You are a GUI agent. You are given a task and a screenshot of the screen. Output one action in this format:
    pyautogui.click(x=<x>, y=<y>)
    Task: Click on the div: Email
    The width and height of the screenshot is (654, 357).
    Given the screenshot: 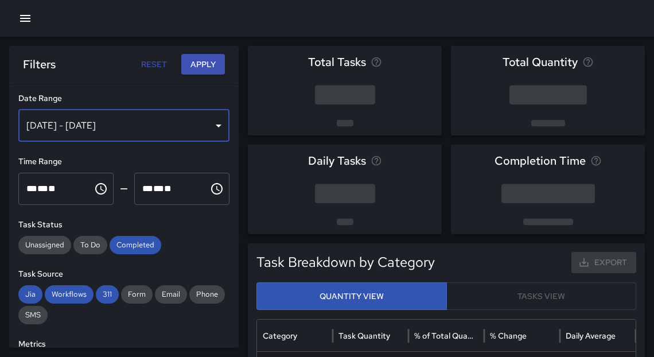 What is the action you would take?
    pyautogui.click(x=171, y=294)
    